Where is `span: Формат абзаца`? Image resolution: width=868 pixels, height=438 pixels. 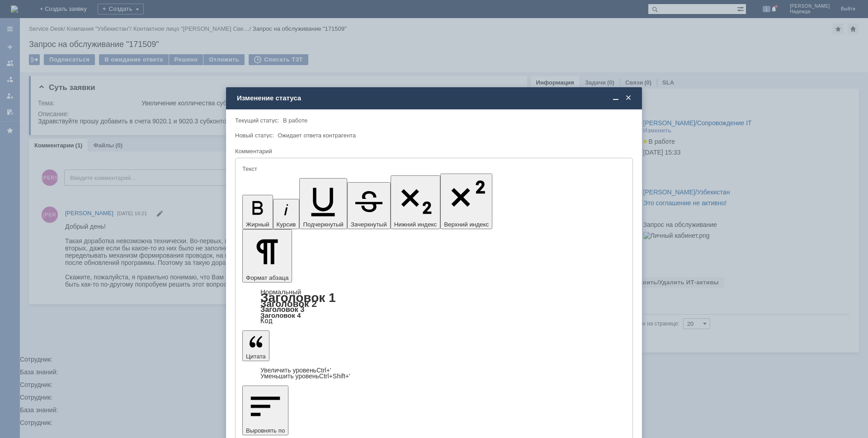 span: Формат абзаца is located at coordinates (267, 278).